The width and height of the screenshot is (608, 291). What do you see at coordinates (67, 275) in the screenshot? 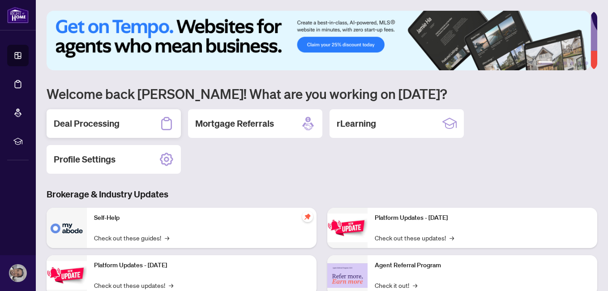
I see `img: Platform Updates - September 16, 2025` at bounding box center [67, 275].